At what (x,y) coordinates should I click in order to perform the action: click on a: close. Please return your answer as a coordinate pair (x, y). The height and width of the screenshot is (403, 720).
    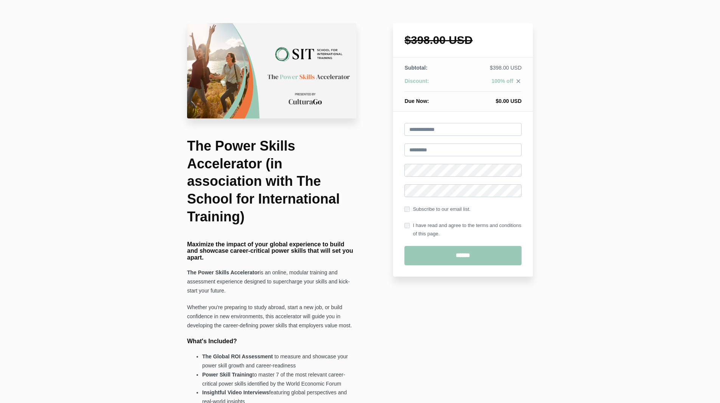
    Looking at the image, I should click on (518, 82).